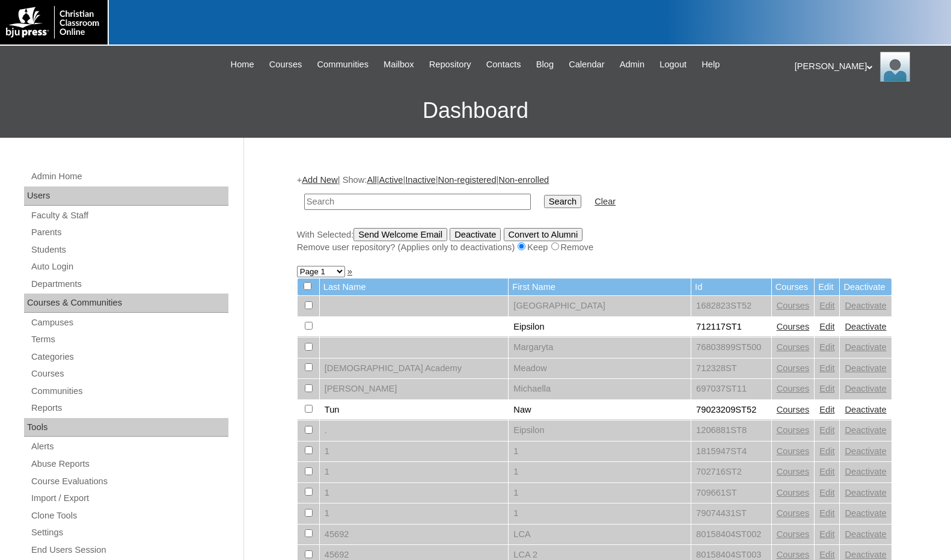  What do you see at coordinates (414, 410) in the screenshot?
I see `td: Tun` at bounding box center [414, 410].